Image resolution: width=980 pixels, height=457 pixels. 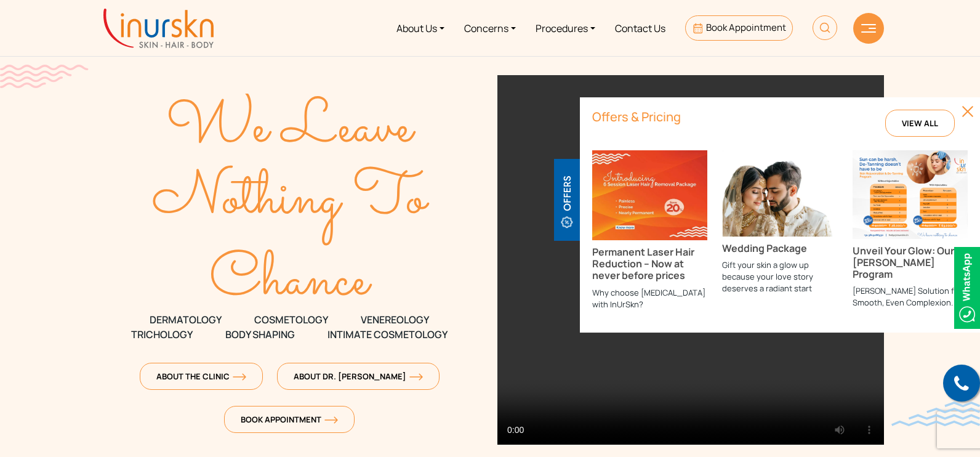 What do you see at coordinates (869, 29) in the screenshot?
I see `img: hamLine.svg` at bounding box center [869, 29].